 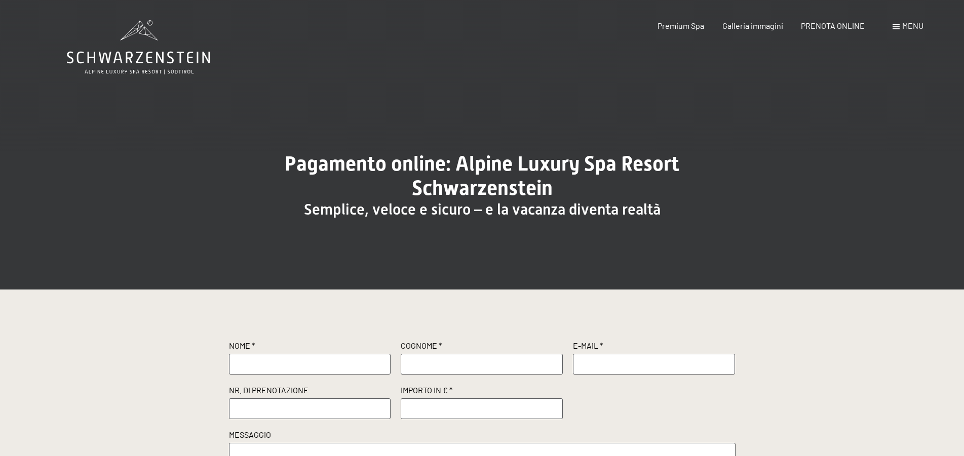 I want to click on span: Semplice, veloce e sicuro – e la vacanza diventa realtà, so click(x=482, y=209).